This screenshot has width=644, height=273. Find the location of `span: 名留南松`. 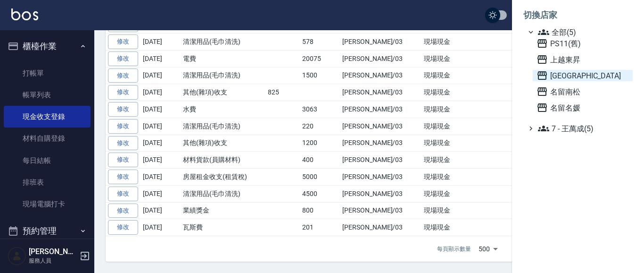

span: 名留南松 is located at coordinates (583, 91).